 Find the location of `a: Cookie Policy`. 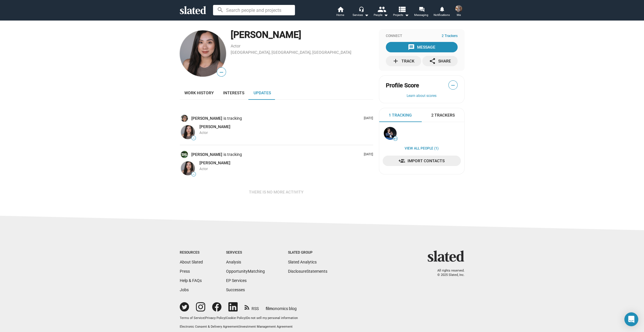

a: Cookie Policy is located at coordinates (235, 318).